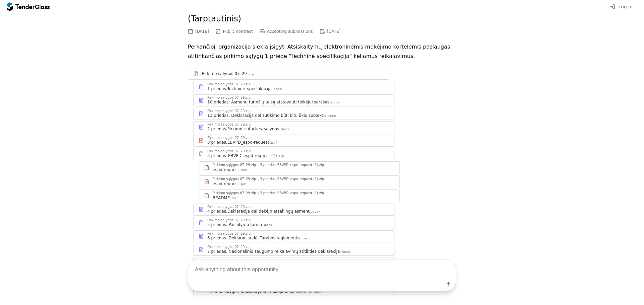 The width and height of the screenshot is (644, 305). Describe the element at coordinates (625, 7) in the screenshot. I see `span: Log in` at that location.